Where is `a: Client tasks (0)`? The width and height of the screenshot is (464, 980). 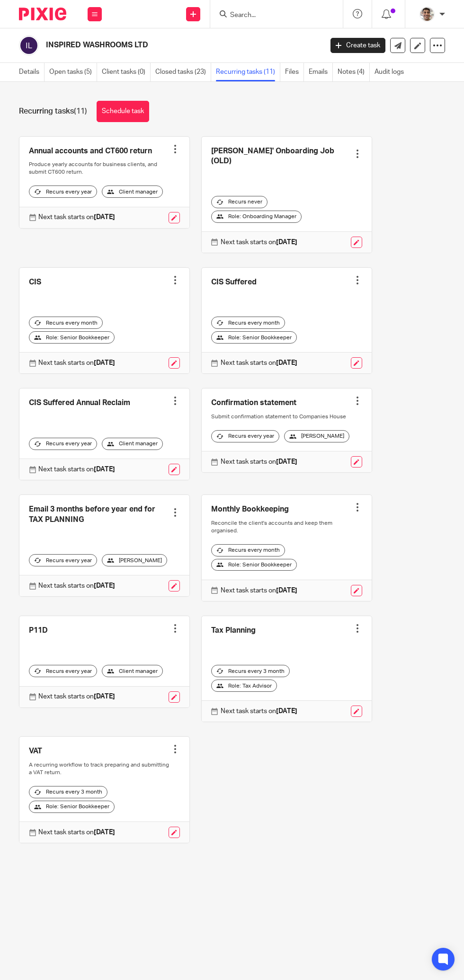 a: Client tasks (0) is located at coordinates (126, 72).